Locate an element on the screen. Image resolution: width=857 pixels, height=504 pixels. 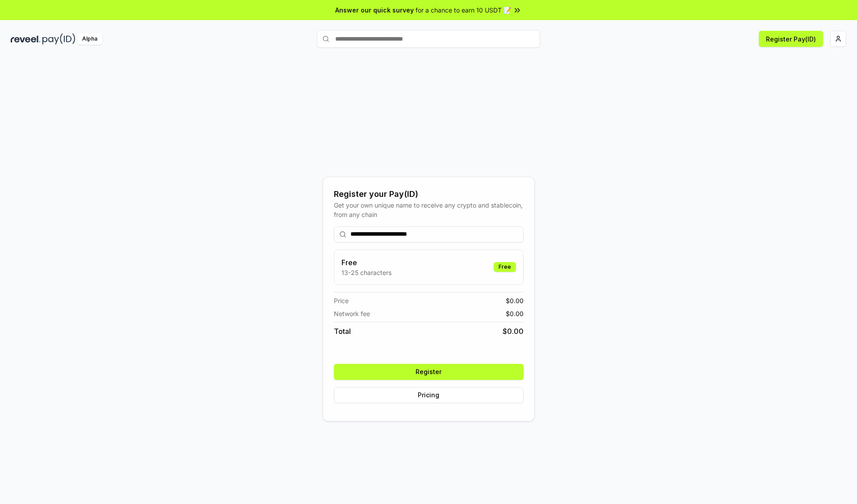
span: Total is located at coordinates (342, 331).